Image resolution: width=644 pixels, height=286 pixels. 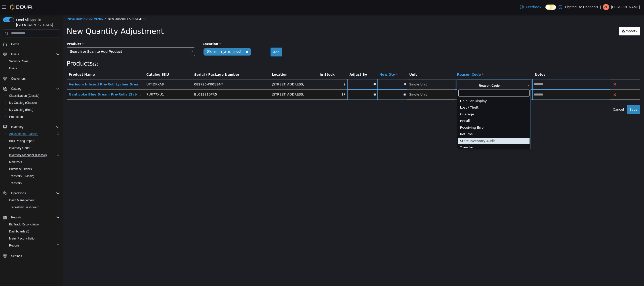 I want to click on div: Store Inventory Audit, so click(x=431, y=126).